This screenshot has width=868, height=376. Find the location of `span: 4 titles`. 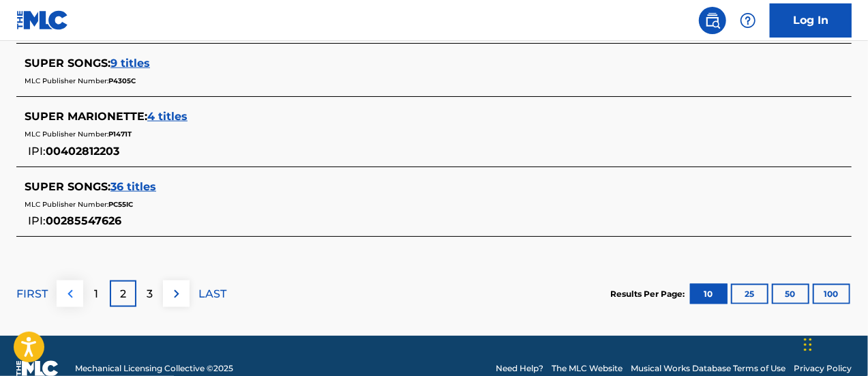

span: 4 titles is located at coordinates (167, 116).